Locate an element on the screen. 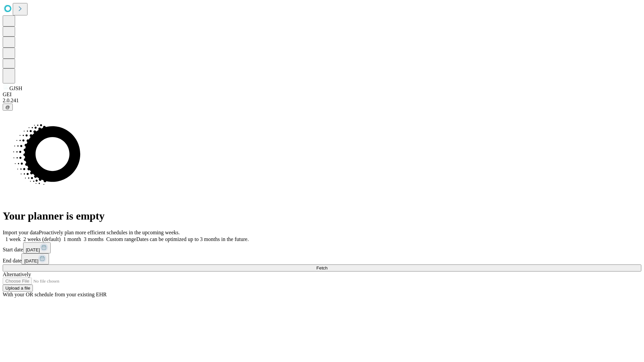 This screenshot has height=362, width=644. span: With your OR schedule from your existing EHR is located at coordinates (54, 294).